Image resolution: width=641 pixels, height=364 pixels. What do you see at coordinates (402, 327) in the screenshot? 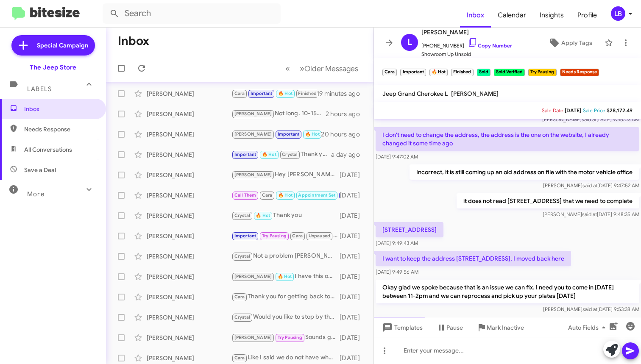
I see `span: Templates` at bounding box center [402, 327].